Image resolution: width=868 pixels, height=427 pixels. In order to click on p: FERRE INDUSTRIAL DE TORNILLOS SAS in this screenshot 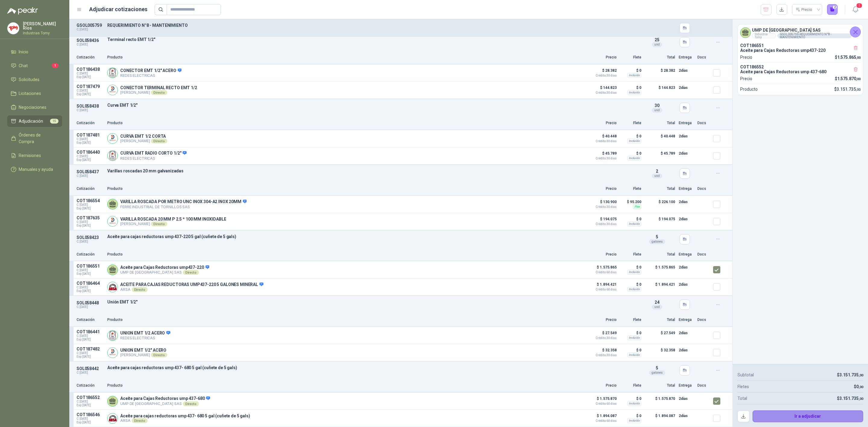, I will do `click(184, 207)`.